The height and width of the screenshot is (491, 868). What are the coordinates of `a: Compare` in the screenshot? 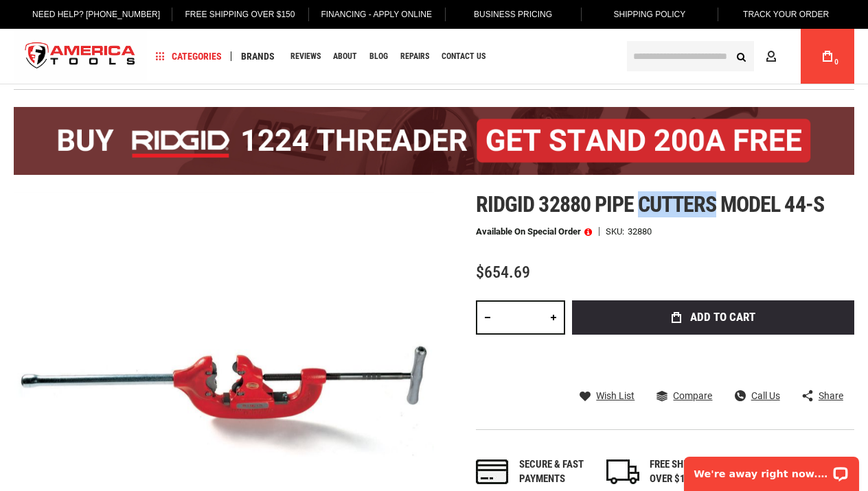 It's located at (684, 396).